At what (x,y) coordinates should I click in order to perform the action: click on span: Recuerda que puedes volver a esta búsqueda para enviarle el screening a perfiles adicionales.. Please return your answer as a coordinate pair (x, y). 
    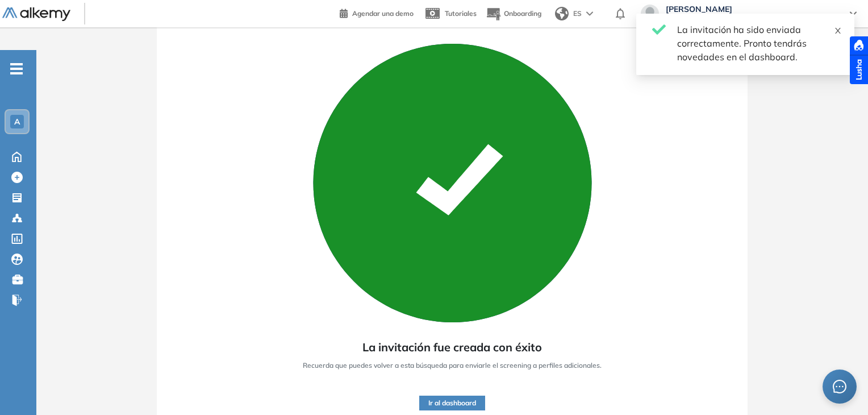
    Looking at the image, I should click on (452, 366).